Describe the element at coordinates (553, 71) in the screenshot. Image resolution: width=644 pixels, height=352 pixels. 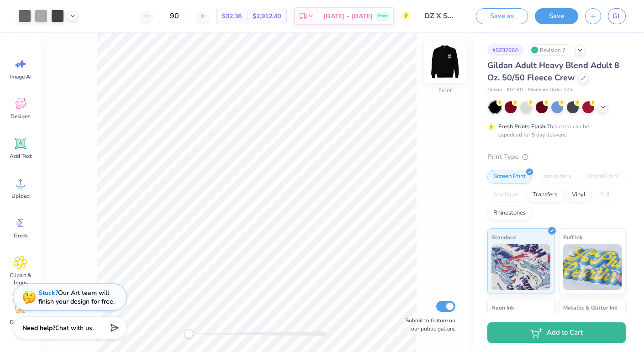
I see `span: Gildan Adult Heavy Blend Adult 8 Oz. 50/50 Fleece Crew` at that location.